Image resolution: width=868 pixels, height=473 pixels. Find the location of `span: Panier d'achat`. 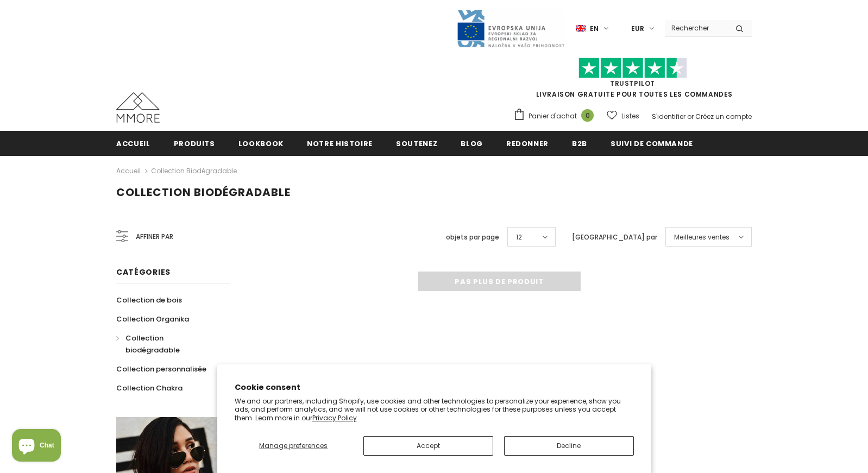

span: Panier d'achat is located at coordinates (552, 117).